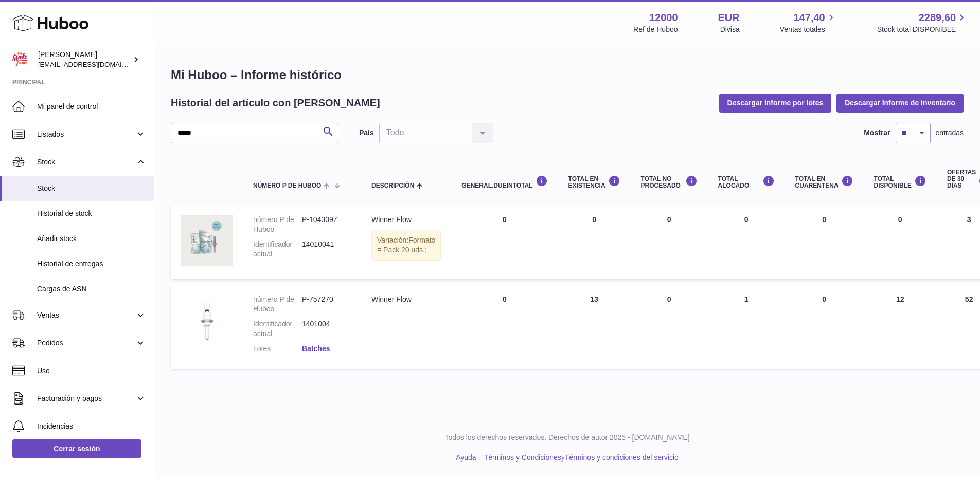 The image size is (980, 478). I want to click on div: general.dueInTotal, so click(504, 182).